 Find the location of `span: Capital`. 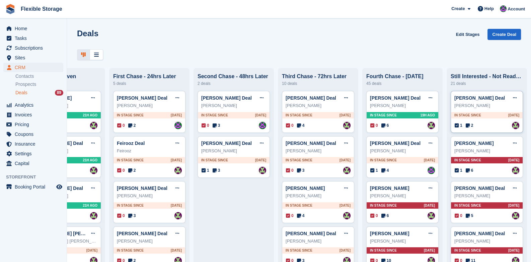

span: Capital is located at coordinates (35, 163).